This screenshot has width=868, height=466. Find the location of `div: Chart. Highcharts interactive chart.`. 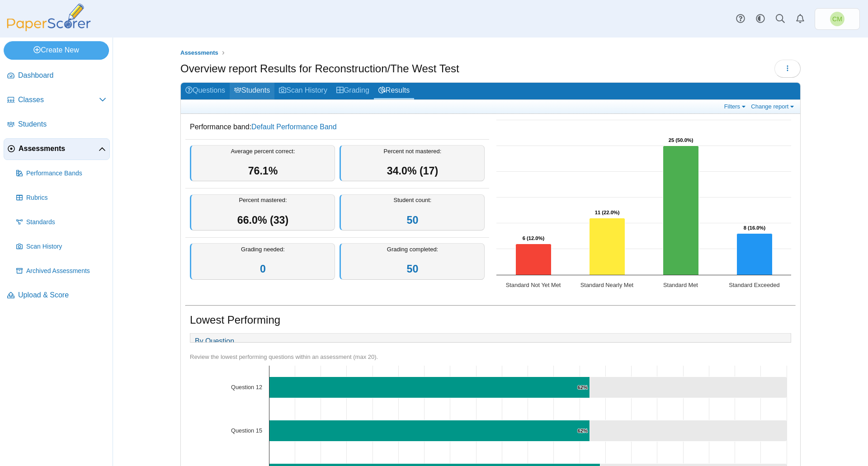

div: Chart. Highcharts interactive chart. is located at coordinates (643, 206).